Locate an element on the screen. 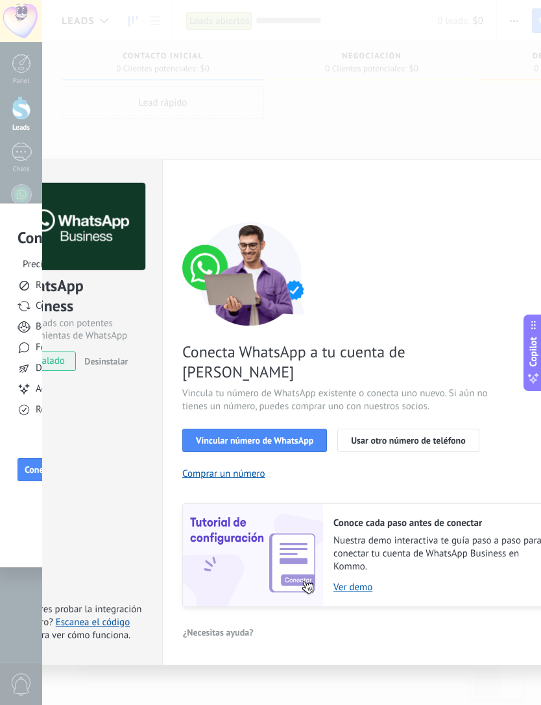 The width and height of the screenshot is (541, 705). a: Escanea el código QR is located at coordinates (73, 628).